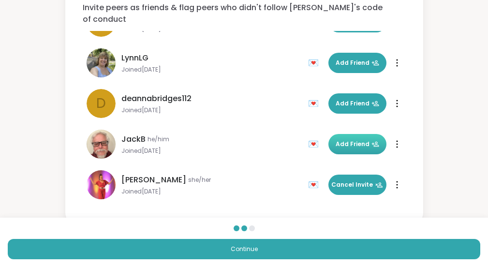  I want to click on span: Cancel Invite, so click(357, 185).